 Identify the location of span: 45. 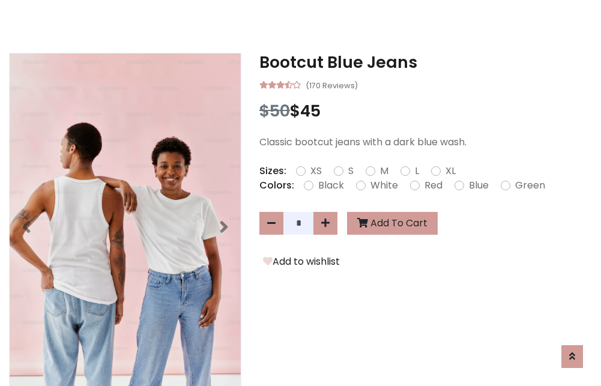
(311, 111).